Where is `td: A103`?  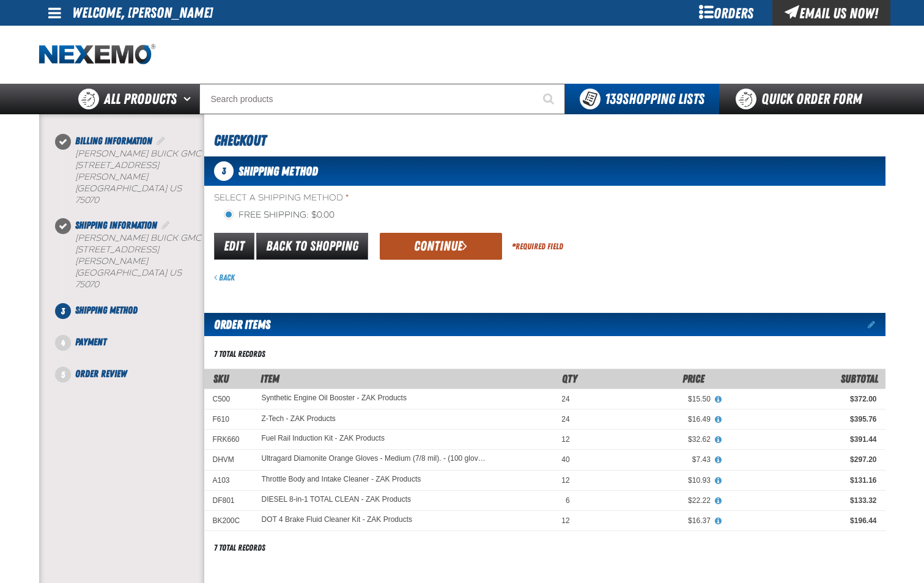
td: A103 is located at coordinates (228, 480).